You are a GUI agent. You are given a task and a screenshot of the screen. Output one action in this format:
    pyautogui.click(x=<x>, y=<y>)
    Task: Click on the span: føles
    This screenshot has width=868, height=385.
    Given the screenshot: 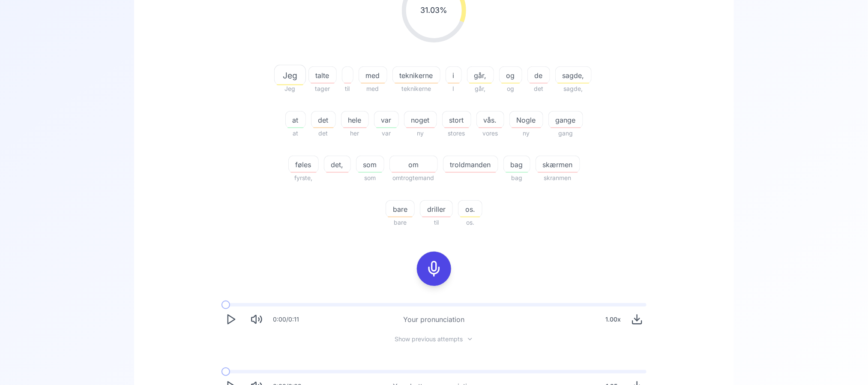 What is the action you would take?
    pyautogui.click(x=304, y=165)
    